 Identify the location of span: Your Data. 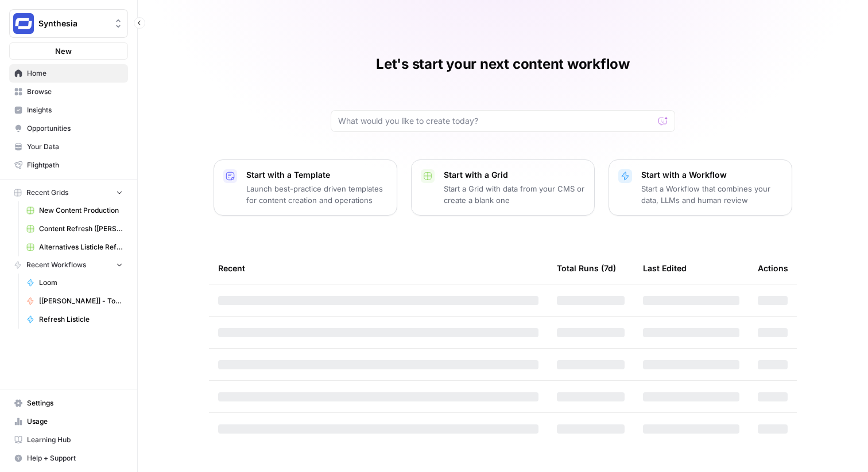
(75, 147).